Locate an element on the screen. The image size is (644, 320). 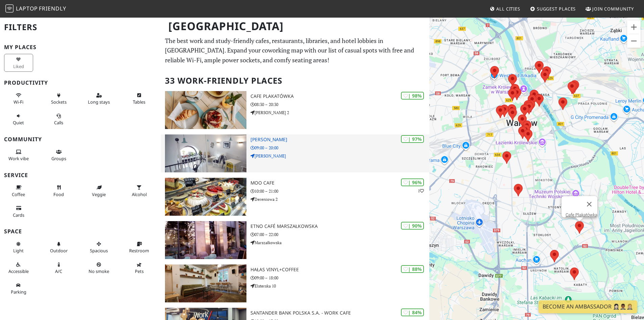
span: Laptop is located at coordinates (27, 9).